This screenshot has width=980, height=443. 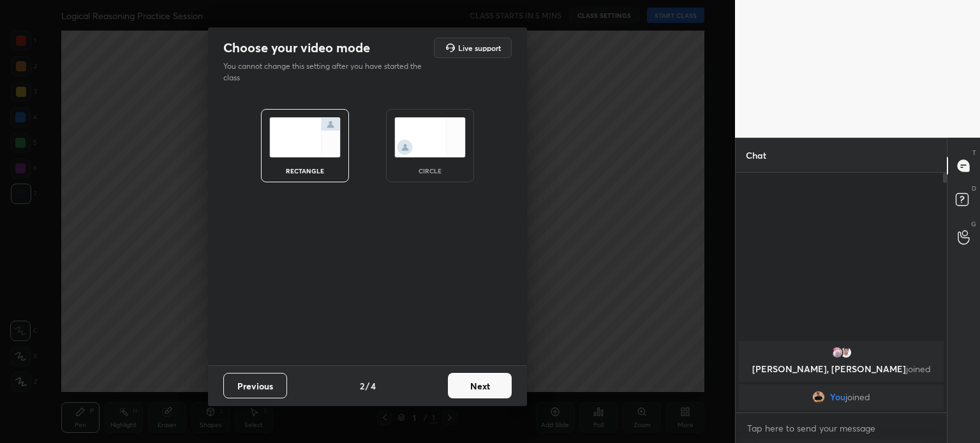 I want to click on span: You, so click(x=838, y=397).